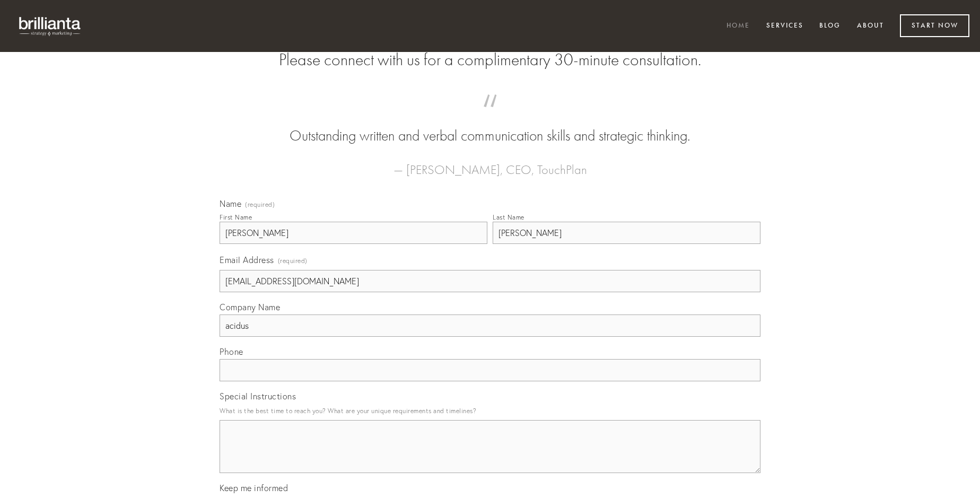  What do you see at coordinates (490, 126) in the screenshot?
I see `blockquote: Outstanding written and verbal communication skills and strategic thinking.` at bounding box center [490, 126].